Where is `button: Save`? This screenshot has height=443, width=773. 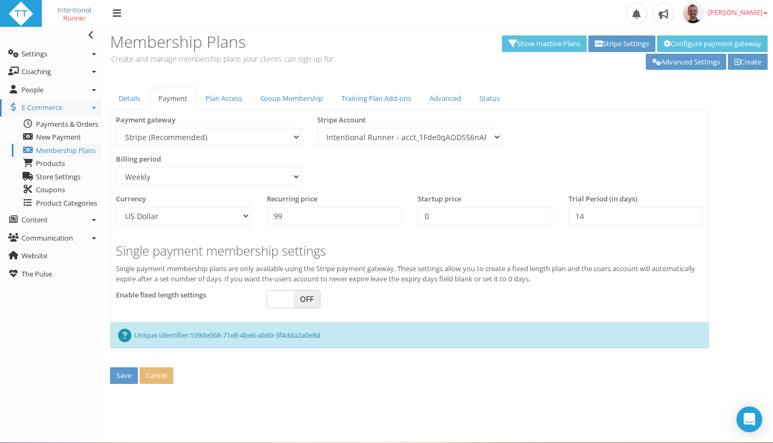 button: Save is located at coordinates (124, 375).